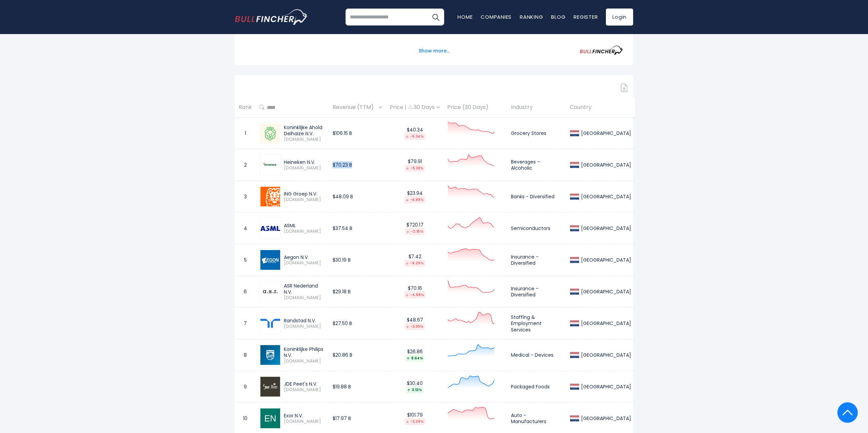 This screenshot has width=868, height=433. What do you see at coordinates (355, 107) in the screenshot?
I see `span: Revenue (TTM)` at bounding box center [355, 107].